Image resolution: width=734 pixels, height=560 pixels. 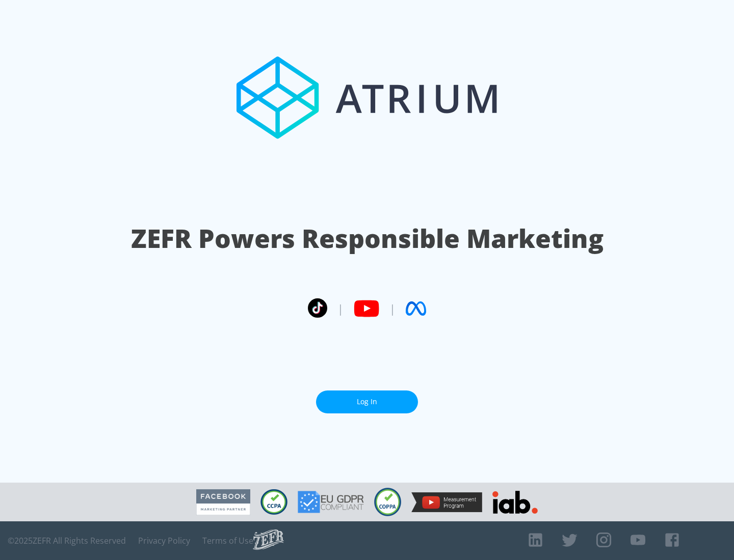 What do you see at coordinates (164, 541) in the screenshot?
I see `a: Privacy Policy` at bounding box center [164, 541].